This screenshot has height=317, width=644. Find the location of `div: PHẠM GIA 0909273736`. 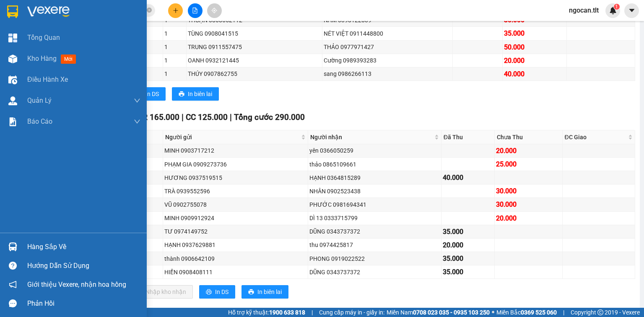

div: PHẠM GIA 0909273736 is located at coordinates (235, 164).